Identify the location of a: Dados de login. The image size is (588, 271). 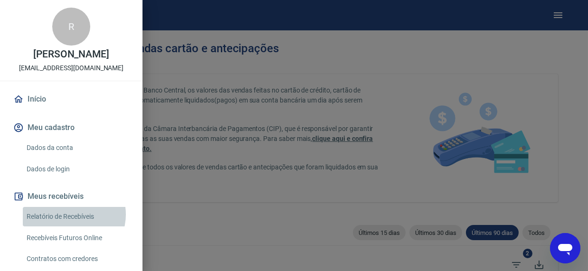
(77, 169).